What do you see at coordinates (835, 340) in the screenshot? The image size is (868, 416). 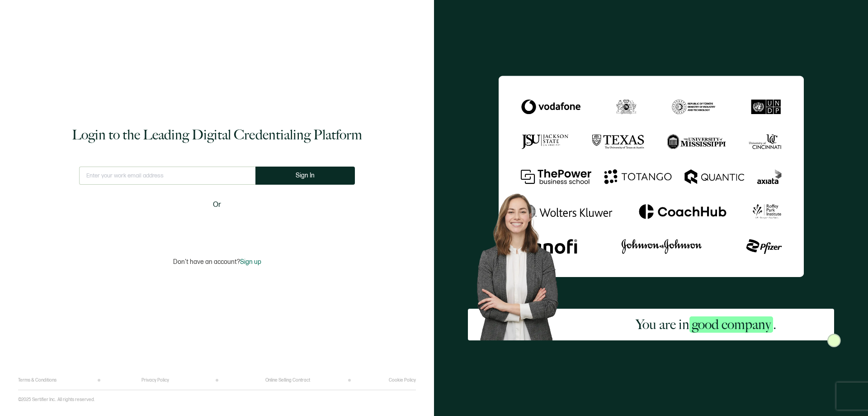 I see `img: Sertifier Login` at bounding box center [835, 340].